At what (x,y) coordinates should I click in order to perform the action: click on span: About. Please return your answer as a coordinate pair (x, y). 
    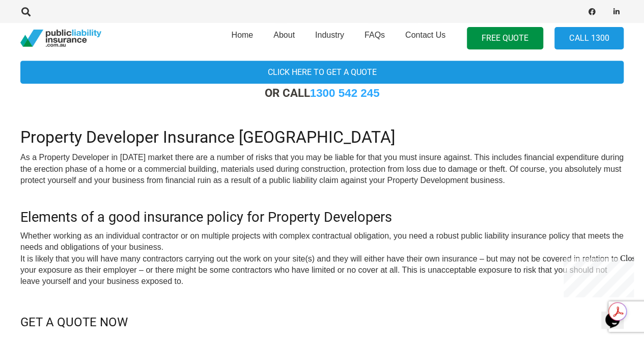
    Looking at the image, I should click on (284, 34).